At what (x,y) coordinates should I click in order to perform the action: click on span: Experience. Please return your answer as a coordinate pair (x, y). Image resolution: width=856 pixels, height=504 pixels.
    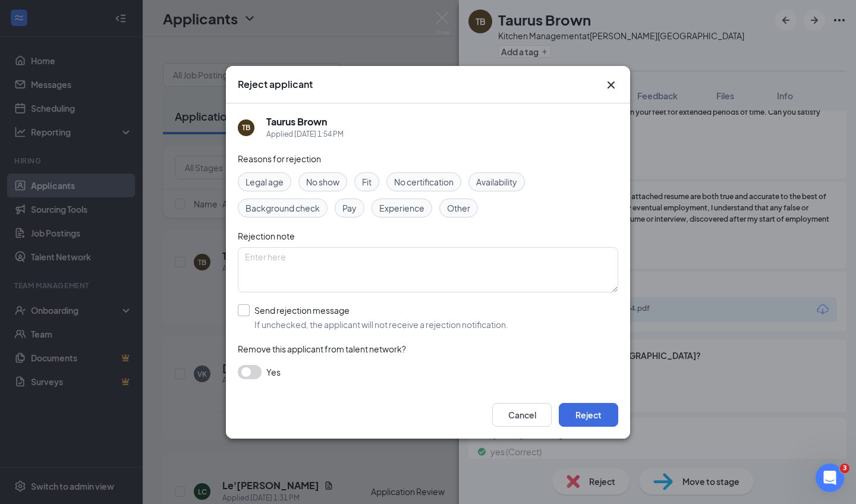
    Looking at the image, I should click on (402, 208).